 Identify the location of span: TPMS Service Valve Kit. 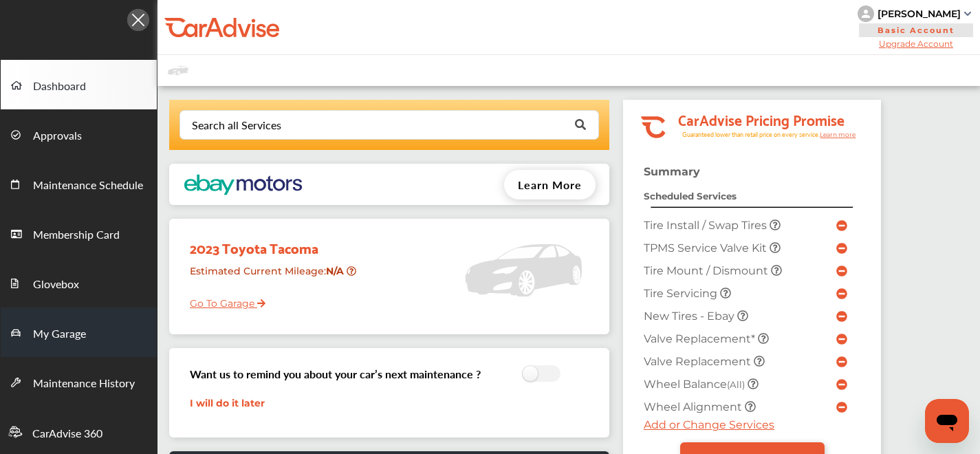
(706, 248).